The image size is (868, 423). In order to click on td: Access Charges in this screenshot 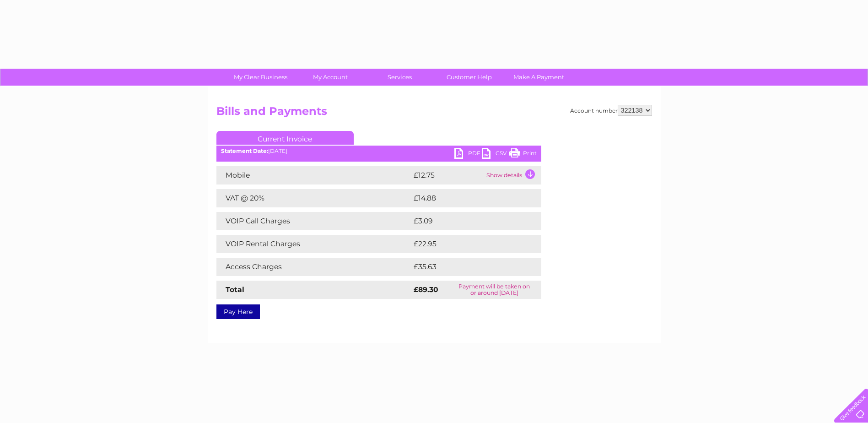, I will do `click(314, 267)`.